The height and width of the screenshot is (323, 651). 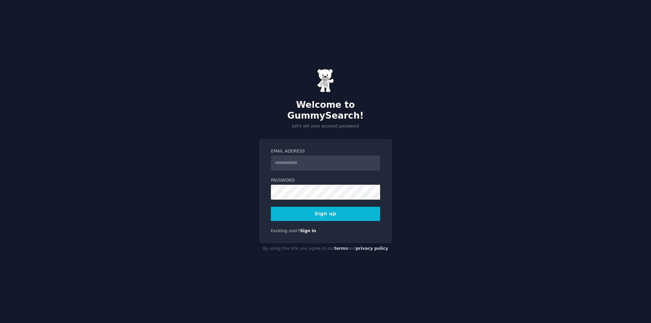 What do you see at coordinates (326, 181) in the screenshot?
I see `label: Password` at bounding box center [326, 181].